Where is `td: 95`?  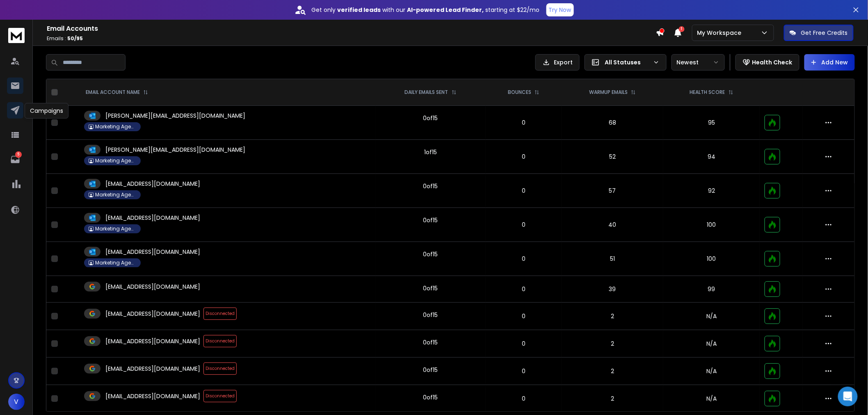
td: 95 is located at coordinates (711, 123).